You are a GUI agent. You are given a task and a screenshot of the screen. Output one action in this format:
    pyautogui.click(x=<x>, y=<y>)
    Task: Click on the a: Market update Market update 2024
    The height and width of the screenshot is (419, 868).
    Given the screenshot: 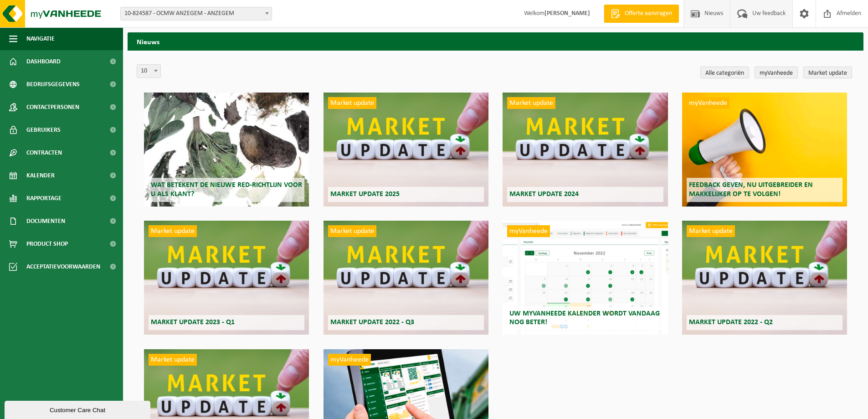 What is the action you would take?
    pyautogui.click(x=585, y=150)
    